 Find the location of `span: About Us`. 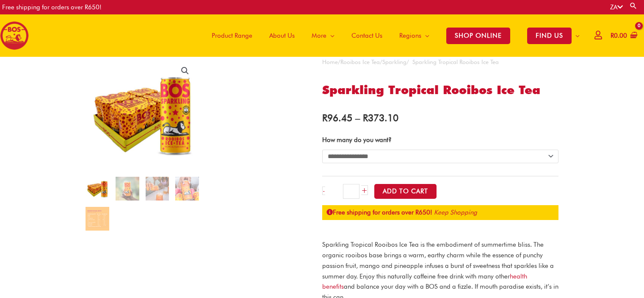

span: About Us is located at coordinates (282, 36).